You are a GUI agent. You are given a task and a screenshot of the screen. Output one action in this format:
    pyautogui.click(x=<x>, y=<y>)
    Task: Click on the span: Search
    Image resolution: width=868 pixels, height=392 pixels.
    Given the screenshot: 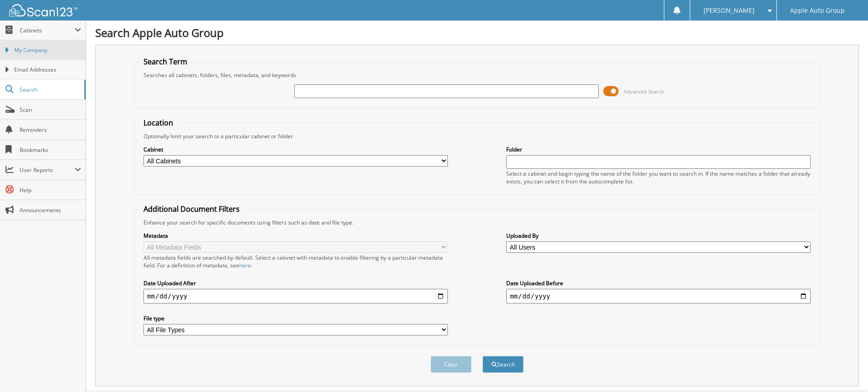 What is the action you would take?
    pyautogui.click(x=50, y=89)
    